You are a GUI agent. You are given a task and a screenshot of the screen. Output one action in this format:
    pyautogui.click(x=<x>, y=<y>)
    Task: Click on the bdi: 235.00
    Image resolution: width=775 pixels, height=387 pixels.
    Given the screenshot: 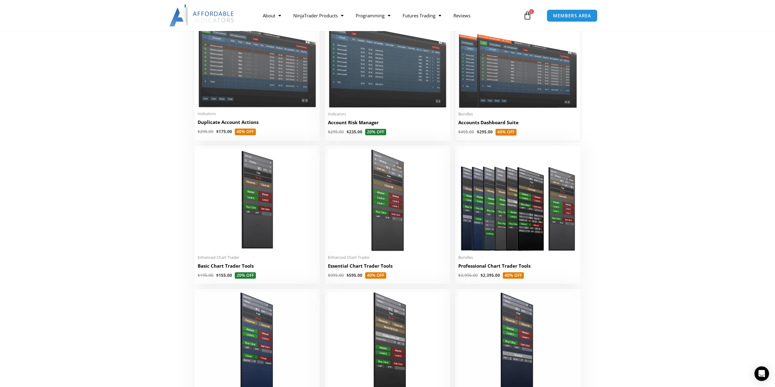 What is the action you would take?
    pyautogui.click(x=355, y=132)
    